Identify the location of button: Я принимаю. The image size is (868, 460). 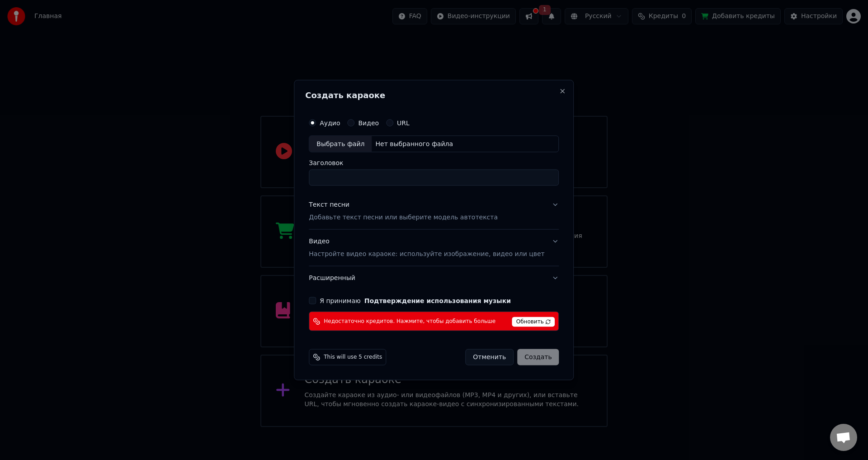
(438, 301).